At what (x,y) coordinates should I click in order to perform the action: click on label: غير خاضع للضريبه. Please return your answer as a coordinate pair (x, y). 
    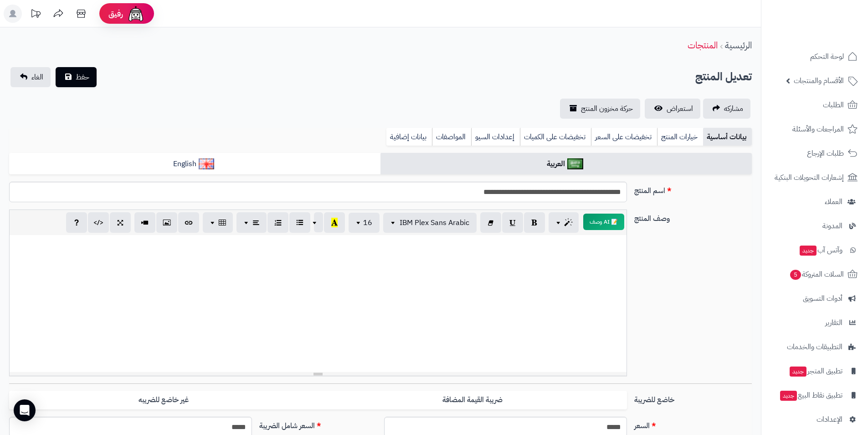
    Looking at the image, I should click on (164, 400).